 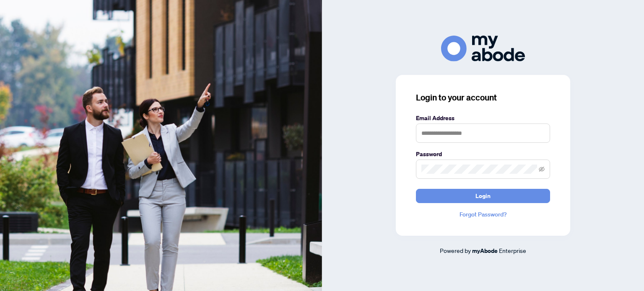 What do you see at coordinates (483, 196) in the screenshot?
I see `button: Login` at bounding box center [483, 196].